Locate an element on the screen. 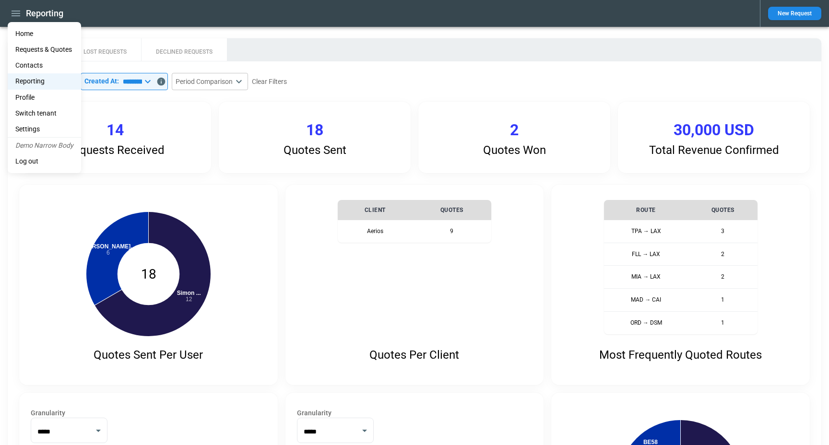 The height and width of the screenshot is (445, 829). a: Settings is located at coordinates (44, 129).